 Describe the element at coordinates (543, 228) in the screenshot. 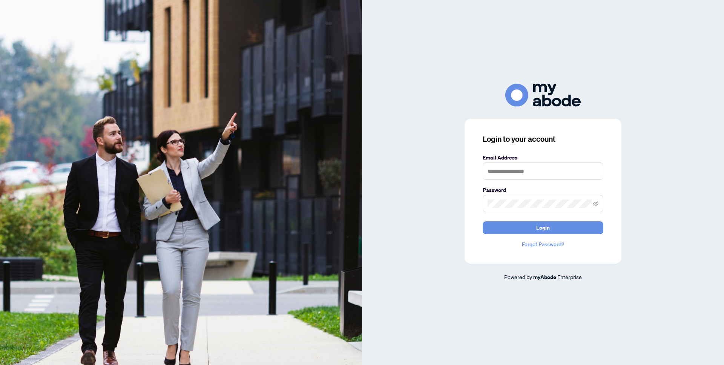

I see `span: Login` at that location.